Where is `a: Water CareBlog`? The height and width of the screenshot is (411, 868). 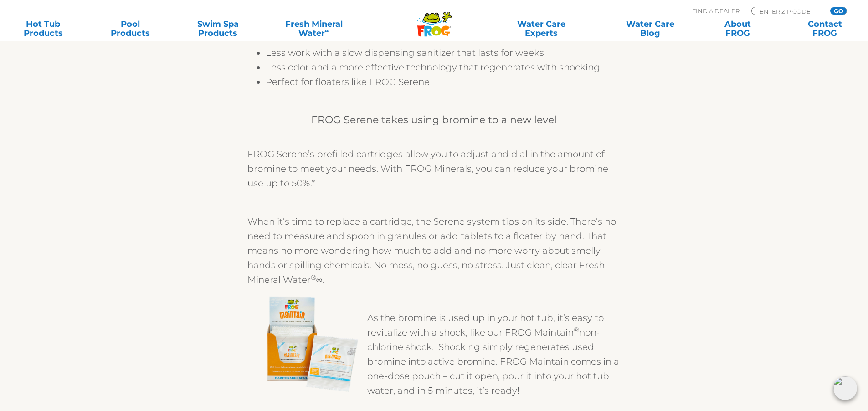
a: Water CareBlog is located at coordinates (650, 29).